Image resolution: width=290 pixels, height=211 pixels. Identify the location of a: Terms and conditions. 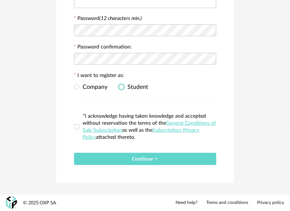
(227, 203).